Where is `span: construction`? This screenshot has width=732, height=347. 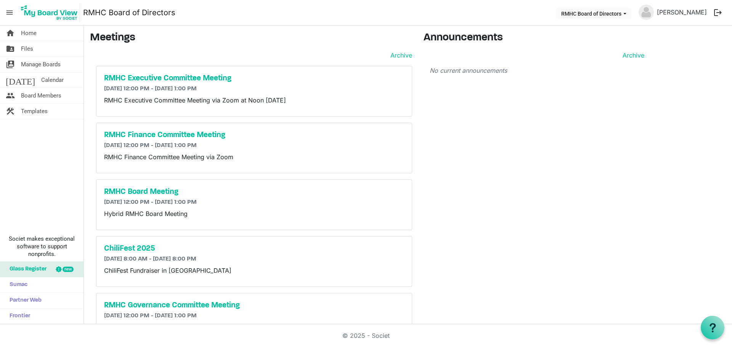 span: construction is located at coordinates (10, 111).